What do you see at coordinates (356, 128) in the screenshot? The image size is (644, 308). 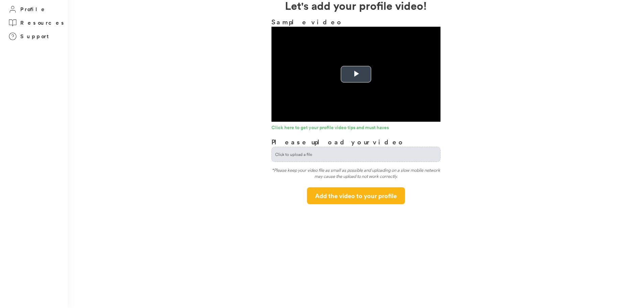 I see `a: Click here to get your profile video tips and must haves` at bounding box center [356, 128].